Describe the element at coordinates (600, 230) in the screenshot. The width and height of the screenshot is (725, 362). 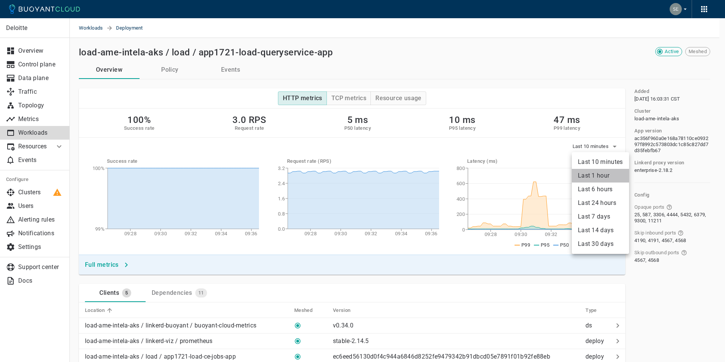
I see `li: Last 14 days` at that location.